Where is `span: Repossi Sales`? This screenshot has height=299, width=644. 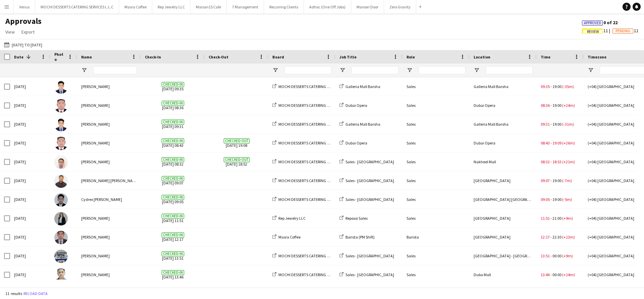 span: Repossi Sales is located at coordinates (356, 218).